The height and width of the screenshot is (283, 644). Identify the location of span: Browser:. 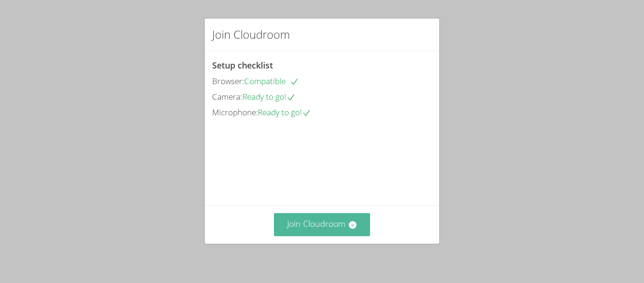
(228, 81).